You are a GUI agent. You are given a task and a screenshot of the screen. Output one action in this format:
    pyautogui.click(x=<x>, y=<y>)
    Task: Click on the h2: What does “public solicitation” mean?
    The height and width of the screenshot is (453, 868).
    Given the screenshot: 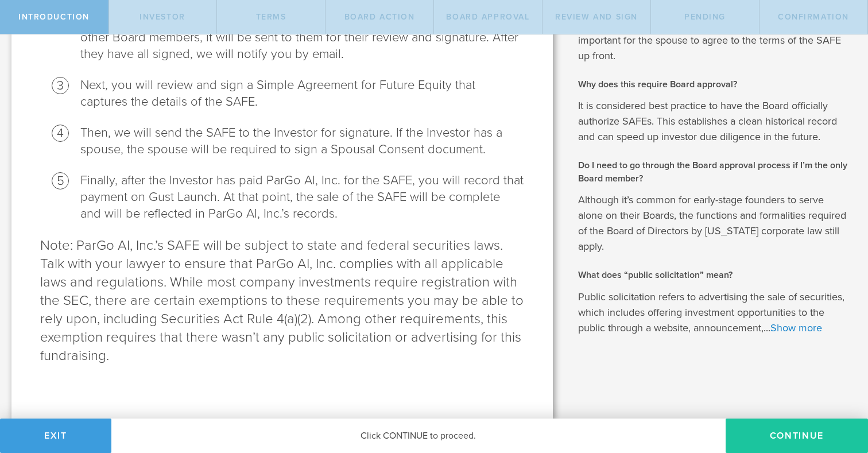 What is the action you would take?
    pyautogui.click(x=714, y=275)
    